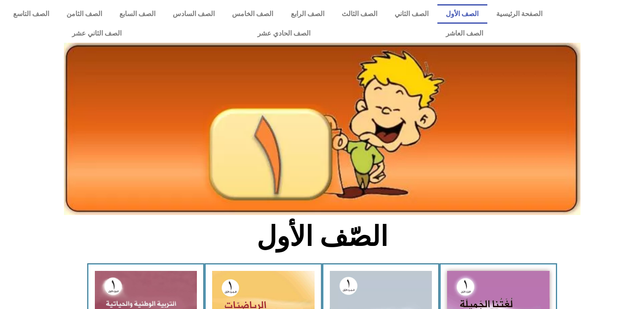 This screenshot has height=309, width=644. Describe the element at coordinates (462, 14) in the screenshot. I see `a: الصف الأول` at that location.